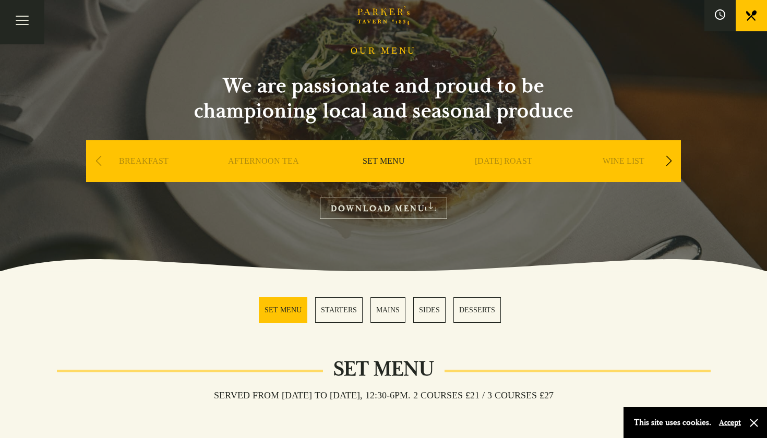  Describe the element at coordinates (673, 423) in the screenshot. I see `p: This site uses cookies.` at that location.